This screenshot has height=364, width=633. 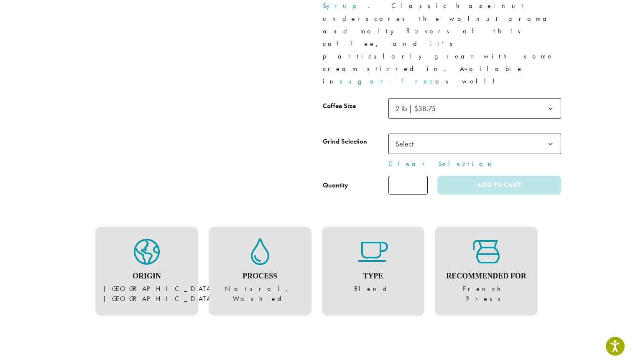 What do you see at coordinates (147, 276) in the screenshot?
I see `h4: Origin` at bounding box center [147, 276].